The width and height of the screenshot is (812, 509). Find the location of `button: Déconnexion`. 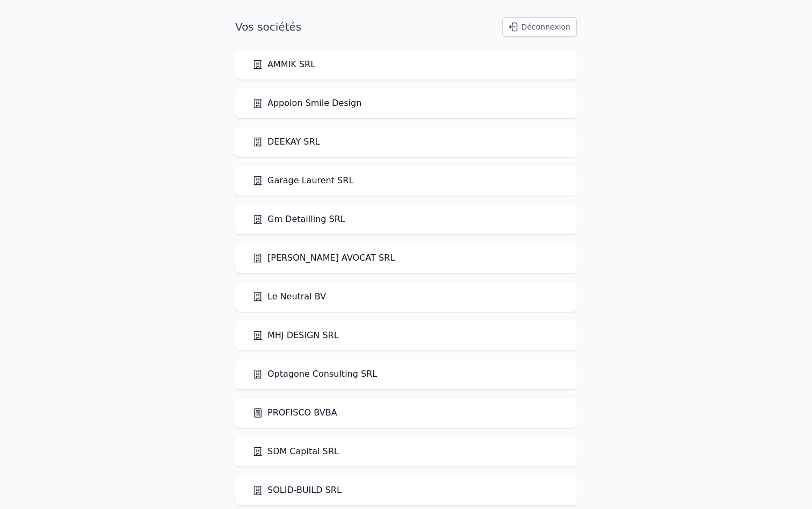

button: Déconnexion is located at coordinates (539, 27).